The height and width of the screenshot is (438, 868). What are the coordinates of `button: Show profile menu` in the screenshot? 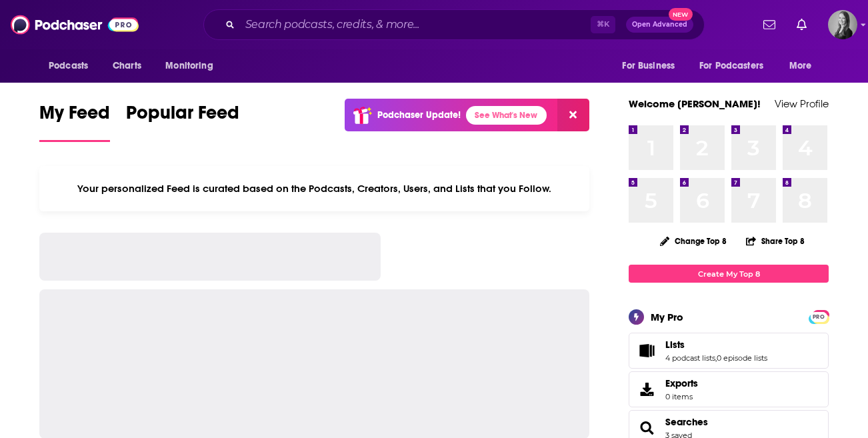 It's located at (843, 24).